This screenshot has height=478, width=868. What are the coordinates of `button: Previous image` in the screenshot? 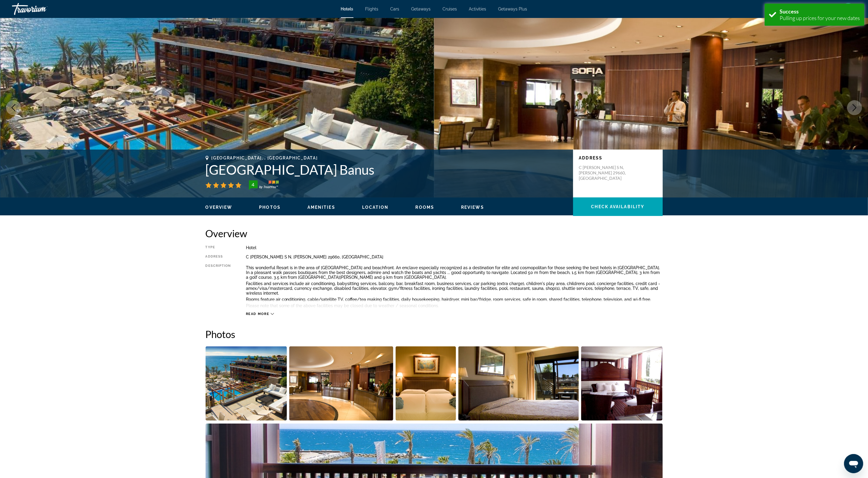 It's located at (14, 107).